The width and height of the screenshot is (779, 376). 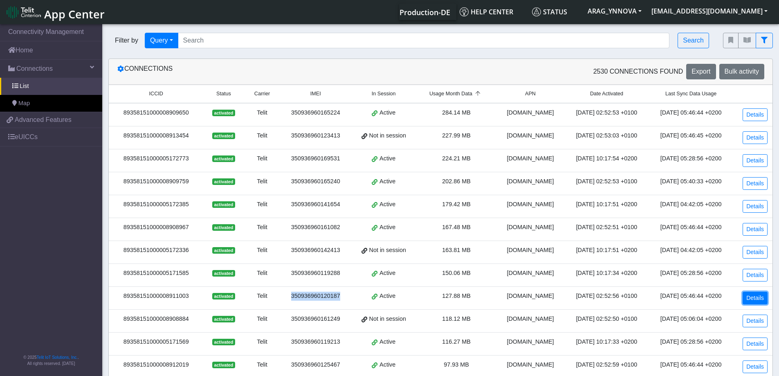 What do you see at coordinates (24, 12) in the screenshot?
I see `img: logo-telit-cinterion-gw-new.png` at bounding box center [24, 12].